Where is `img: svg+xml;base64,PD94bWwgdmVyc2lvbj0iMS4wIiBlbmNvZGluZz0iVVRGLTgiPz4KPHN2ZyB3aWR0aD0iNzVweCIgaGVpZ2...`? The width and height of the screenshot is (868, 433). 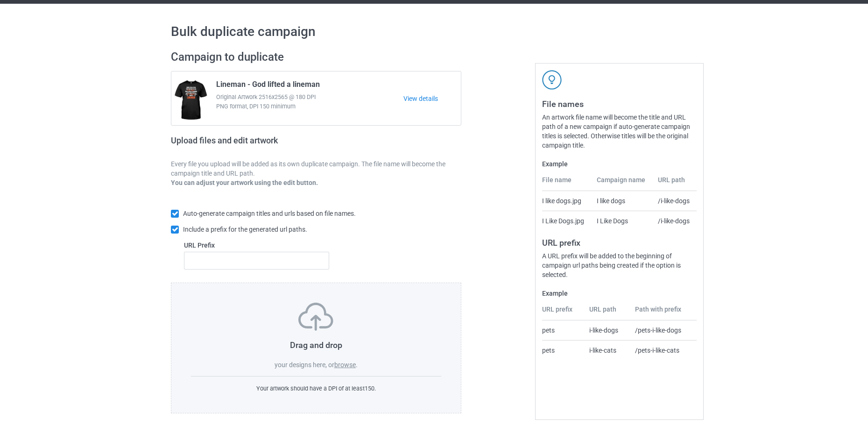
img: svg+xml;base64,PD94bWwgdmVyc2lvbj0iMS4wIiBlbmNvZGluZz0iVVRGLTgiPz4KPHN2ZyB3aWR0aD0iNzVweCIgaGVpZ2... is located at coordinates (316, 317).